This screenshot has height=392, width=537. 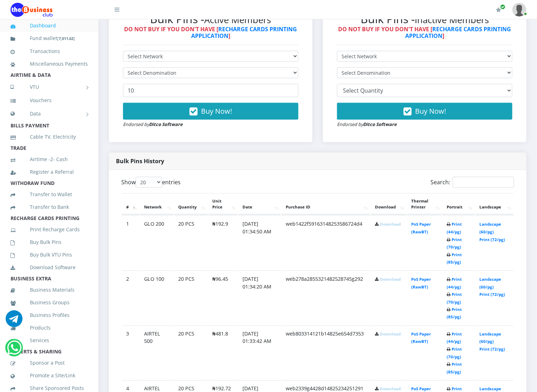 What do you see at coordinates (49, 195) in the screenshot?
I see `a: Transfer to Wallet` at bounding box center [49, 195].